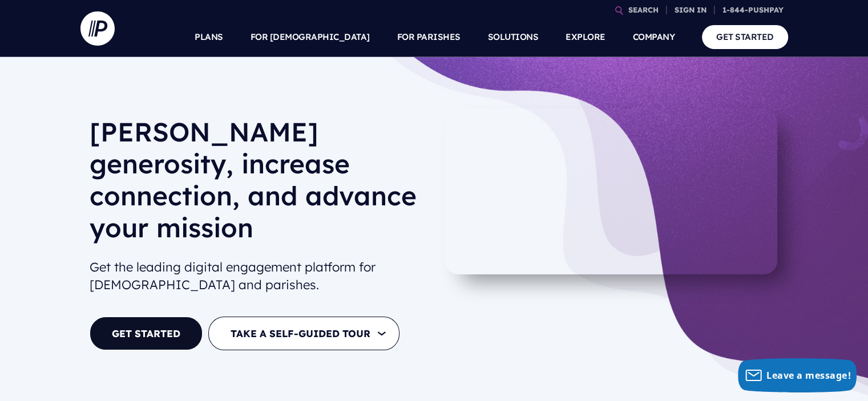 The image size is (868, 401). Describe the element at coordinates (654, 37) in the screenshot. I see `a: COMPANY` at that location.